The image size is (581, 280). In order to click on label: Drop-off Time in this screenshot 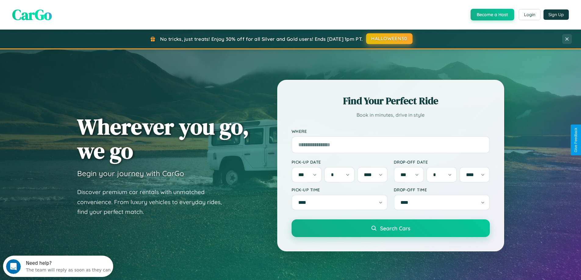, I will do `click(441, 190)`.